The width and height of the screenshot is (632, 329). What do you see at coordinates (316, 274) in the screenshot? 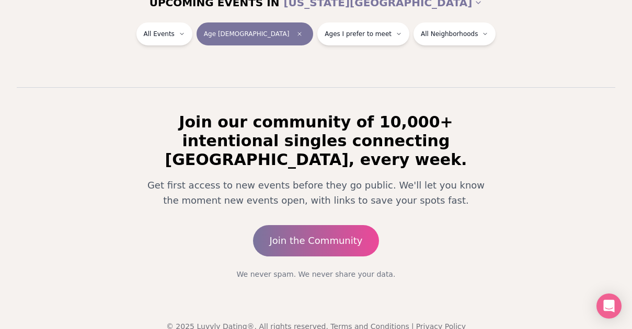
I see `p: We never spam. We never share your data.` at bounding box center [316, 274].